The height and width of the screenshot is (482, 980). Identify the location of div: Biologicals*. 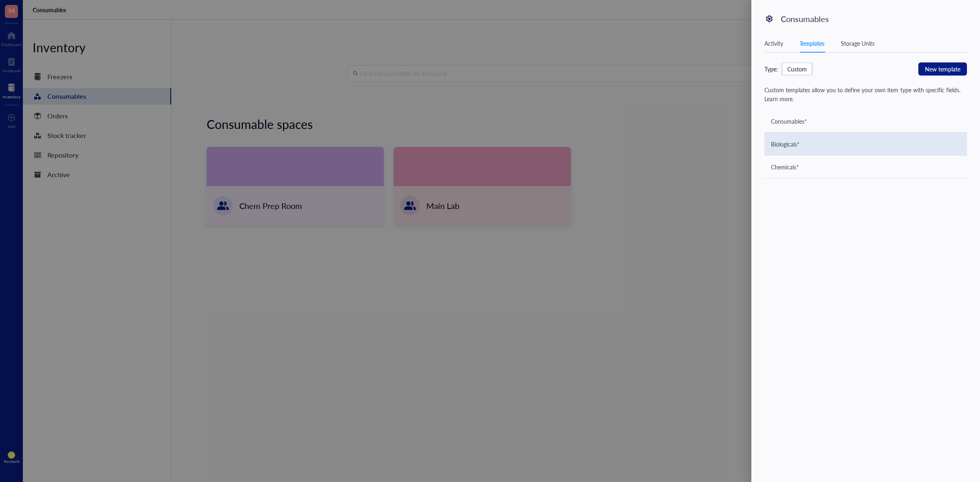
(785, 144).